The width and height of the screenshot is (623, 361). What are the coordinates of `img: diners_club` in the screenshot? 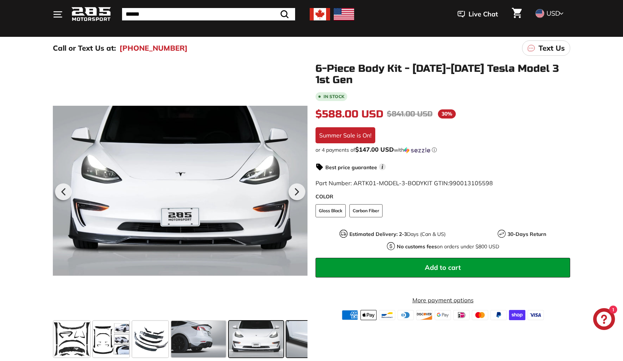 It's located at (405, 315).